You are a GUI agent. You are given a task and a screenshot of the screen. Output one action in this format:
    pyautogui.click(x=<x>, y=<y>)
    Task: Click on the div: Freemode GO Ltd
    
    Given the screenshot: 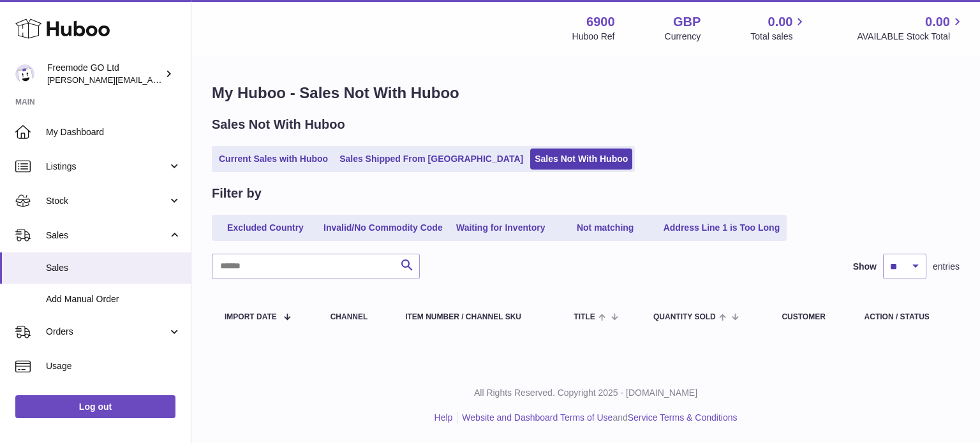 What is the action you would take?
    pyautogui.click(x=105, y=74)
    